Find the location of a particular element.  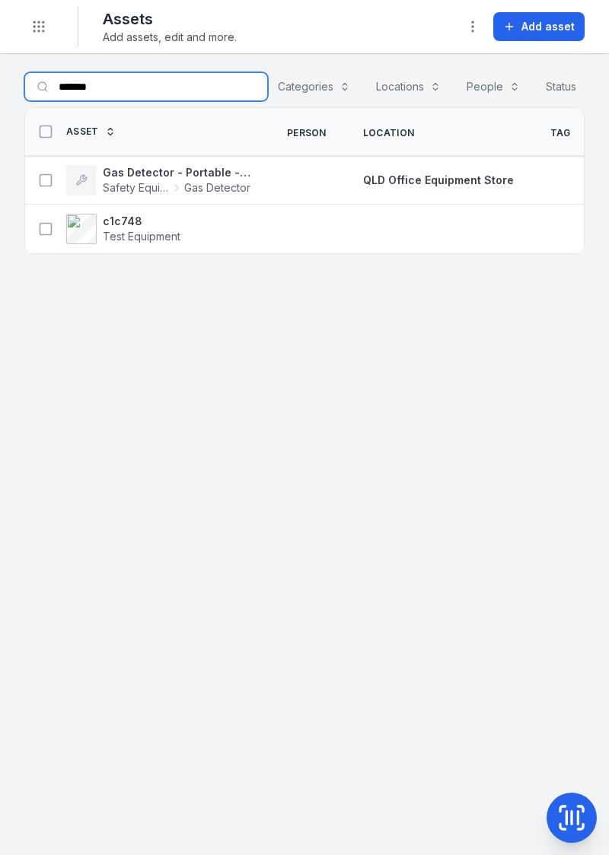

button: Status is located at coordinates (569, 87).